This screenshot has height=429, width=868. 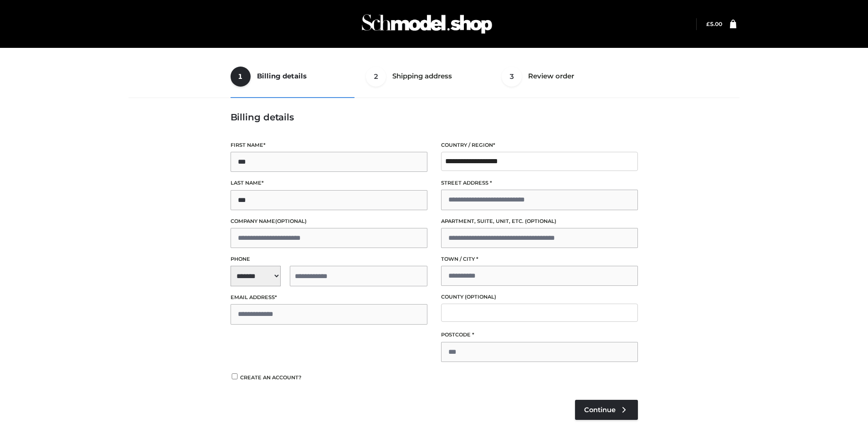 I want to click on label: First name, so click(x=329, y=145).